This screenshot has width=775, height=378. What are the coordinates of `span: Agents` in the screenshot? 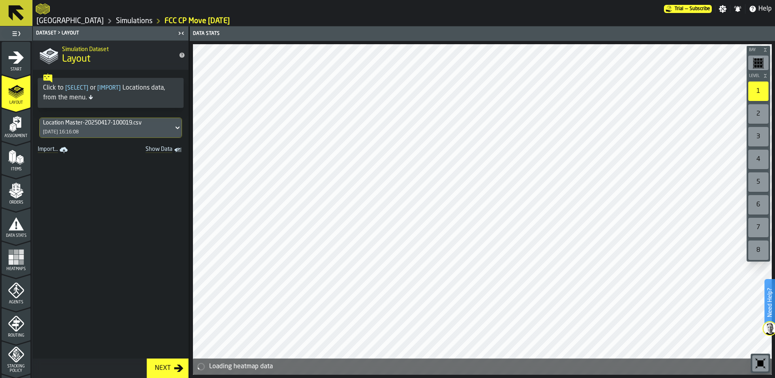 It's located at (16, 302).